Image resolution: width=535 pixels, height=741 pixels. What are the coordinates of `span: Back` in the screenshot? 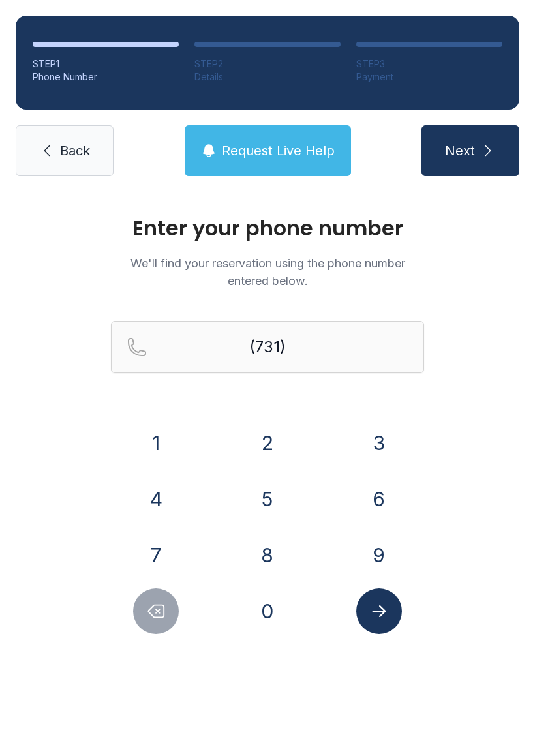 It's located at (75, 151).